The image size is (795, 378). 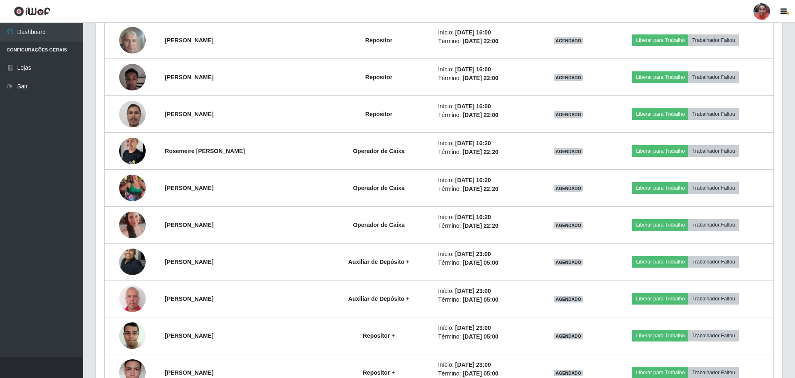 What do you see at coordinates (32, 11) in the screenshot?
I see `img: CoreUI Logo` at bounding box center [32, 11].